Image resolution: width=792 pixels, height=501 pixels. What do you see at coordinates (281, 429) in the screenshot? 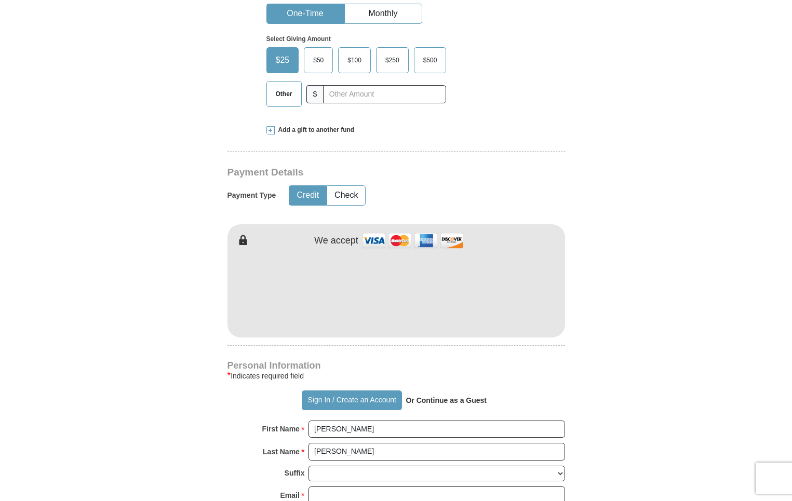
I see `strong: First Name` at bounding box center [281, 429].